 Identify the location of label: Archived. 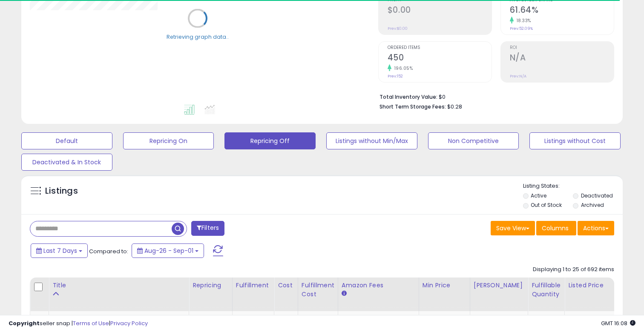
(593, 205).